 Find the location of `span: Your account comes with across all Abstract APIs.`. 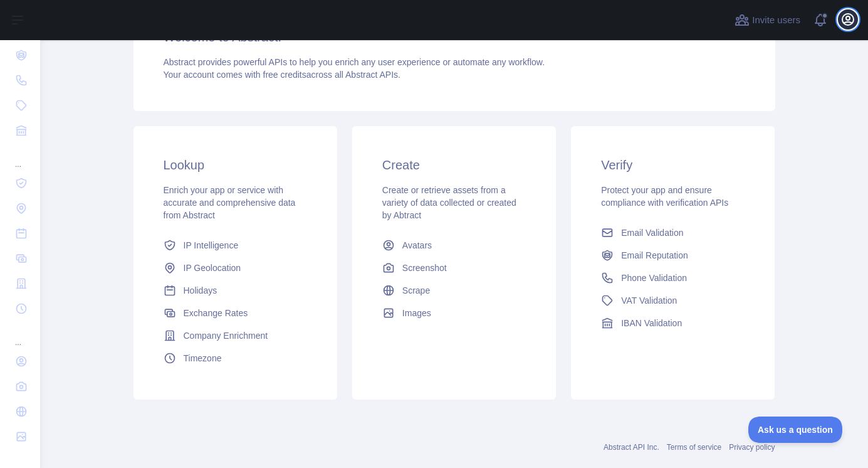

span: Your account comes with across all Abstract APIs. is located at coordinates (282, 75).